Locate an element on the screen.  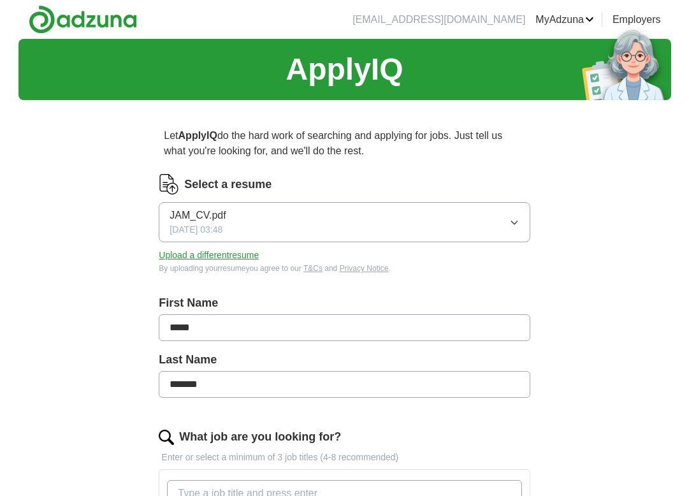
img: search.png is located at coordinates (166, 438).